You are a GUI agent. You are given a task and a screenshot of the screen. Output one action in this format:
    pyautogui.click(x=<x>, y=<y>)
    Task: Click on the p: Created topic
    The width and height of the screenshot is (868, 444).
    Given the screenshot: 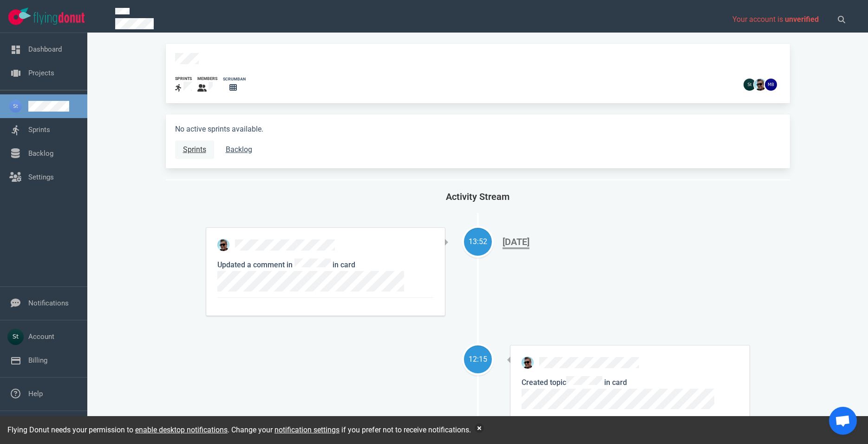 What is the action you would take?
    pyautogui.click(x=630, y=394)
    